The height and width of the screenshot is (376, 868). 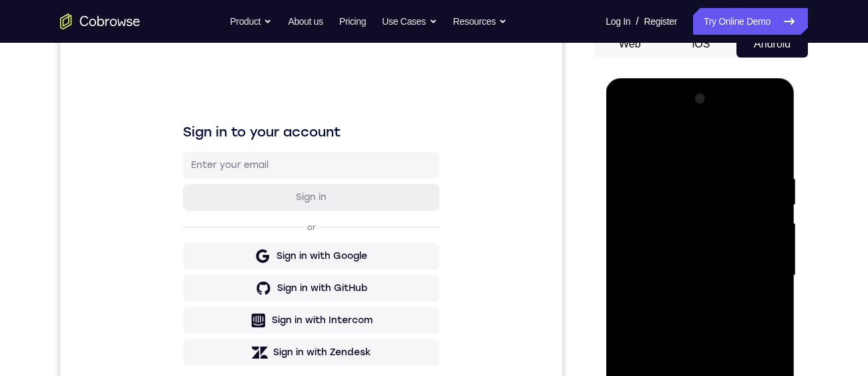 What do you see at coordinates (100, 22) in the screenshot?
I see `a: Go to the home page` at bounding box center [100, 22].